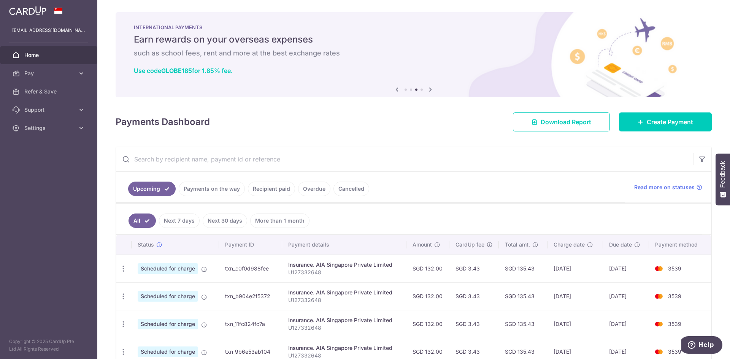  I want to click on a: Next 7 days, so click(179, 221).